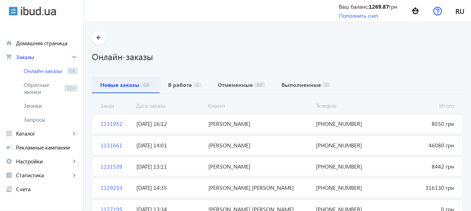 This screenshot has height=211, width=471. What do you see at coordinates (44, 71) in the screenshot?
I see `span: Онлайн-заказы` at bounding box center [44, 71].